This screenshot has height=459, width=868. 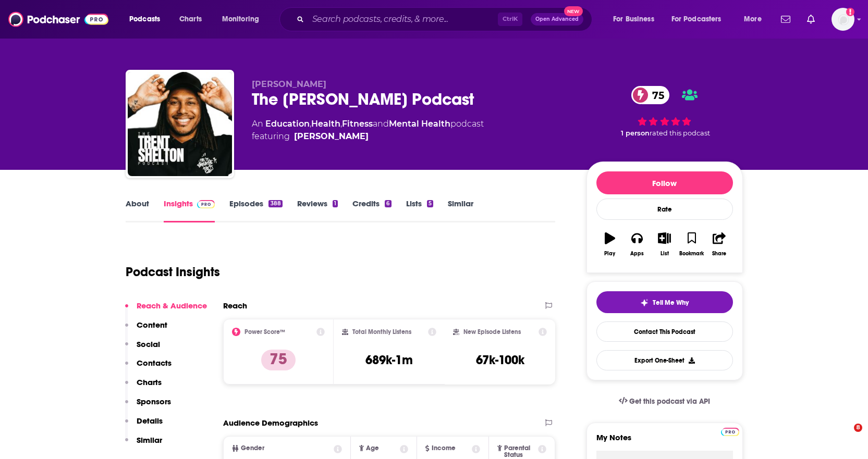 What do you see at coordinates (680, 133) in the screenshot?
I see `span: rated this podcast` at bounding box center [680, 133].